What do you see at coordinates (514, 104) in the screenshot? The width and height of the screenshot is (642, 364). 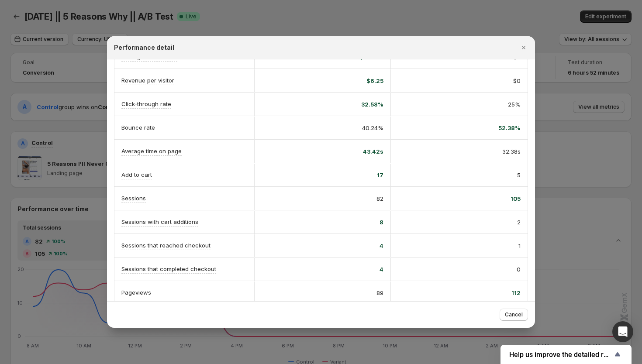 I see `span: 25%` at bounding box center [514, 104].